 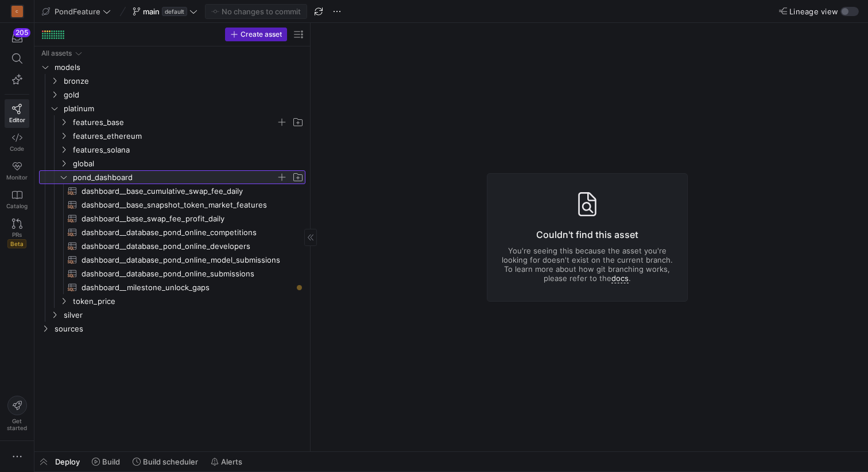 What do you see at coordinates (231, 462) in the screenshot?
I see `span: Alerts` at bounding box center [231, 462].